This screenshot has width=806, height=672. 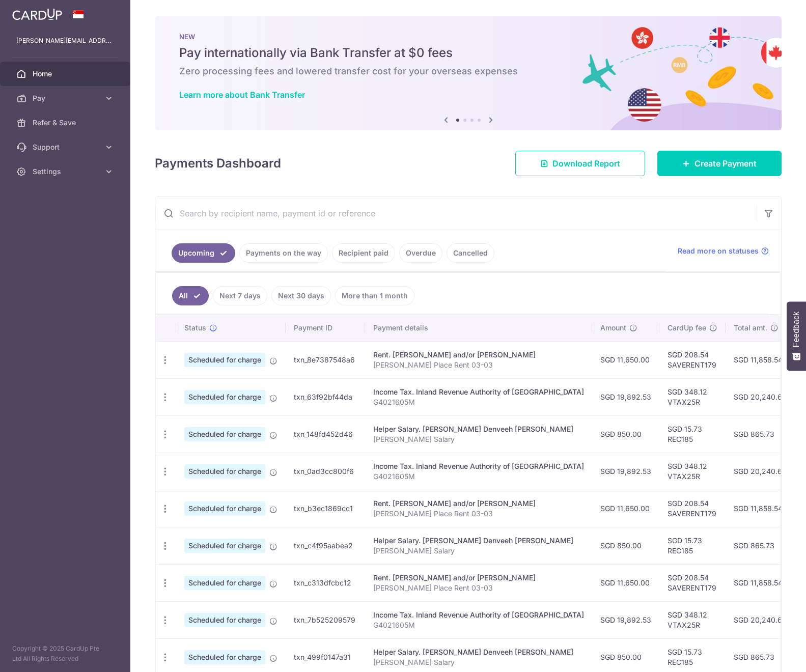 What do you see at coordinates (37, 14) in the screenshot?
I see `img: CardUp` at bounding box center [37, 14].